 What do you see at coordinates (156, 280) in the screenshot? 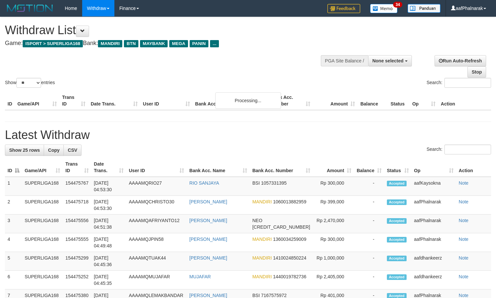
I see `td: AAAAMQMUJAFAR` at bounding box center [156, 280].